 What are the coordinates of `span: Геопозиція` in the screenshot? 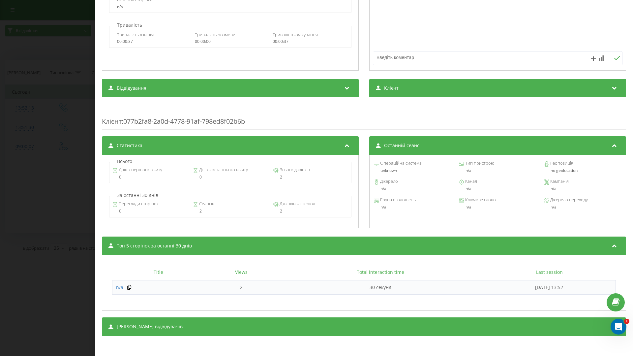 It's located at (562, 163).